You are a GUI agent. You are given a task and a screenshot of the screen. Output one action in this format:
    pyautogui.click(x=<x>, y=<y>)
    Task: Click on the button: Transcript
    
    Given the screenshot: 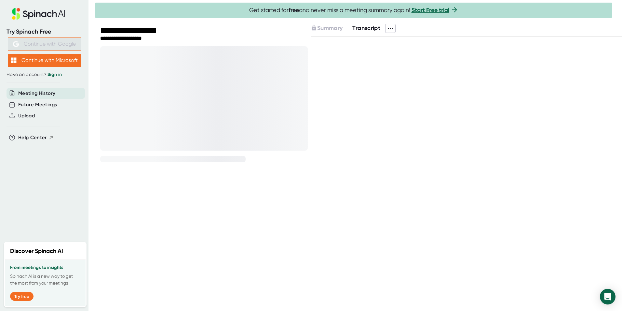 What is the action you would take?
    pyautogui.click(x=367, y=28)
    